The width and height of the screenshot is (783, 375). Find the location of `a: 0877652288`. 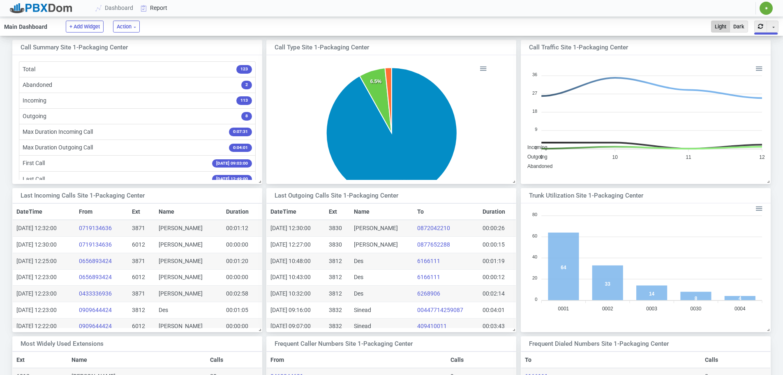

a: 0877652288 is located at coordinates (434, 244).